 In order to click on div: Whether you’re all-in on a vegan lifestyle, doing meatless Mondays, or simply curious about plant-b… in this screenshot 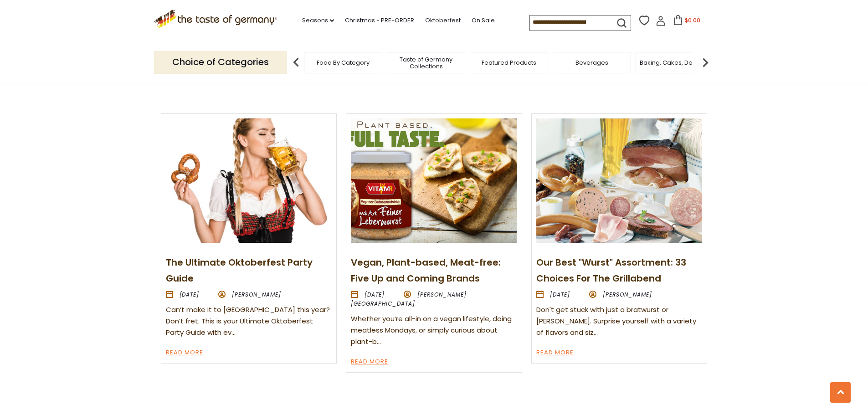, I will do `click(434, 330)`.